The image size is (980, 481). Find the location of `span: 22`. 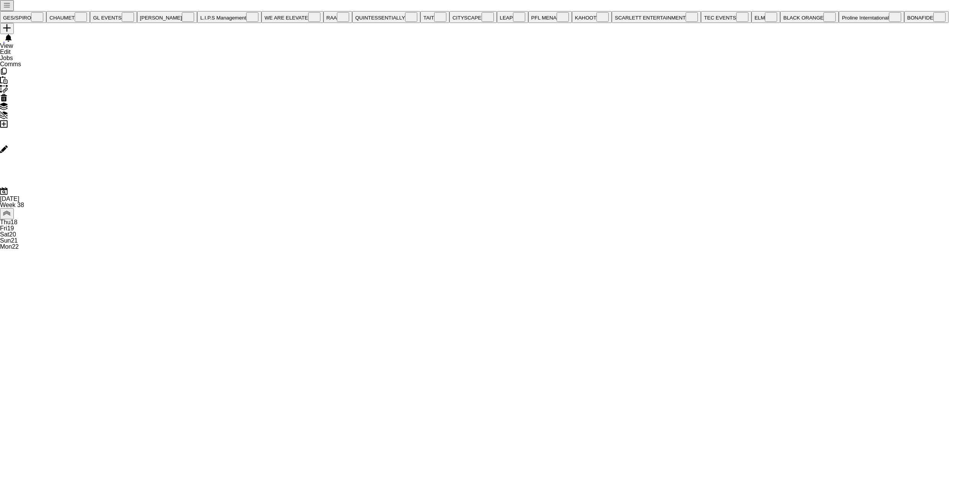

span: 22 is located at coordinates (15, 247).